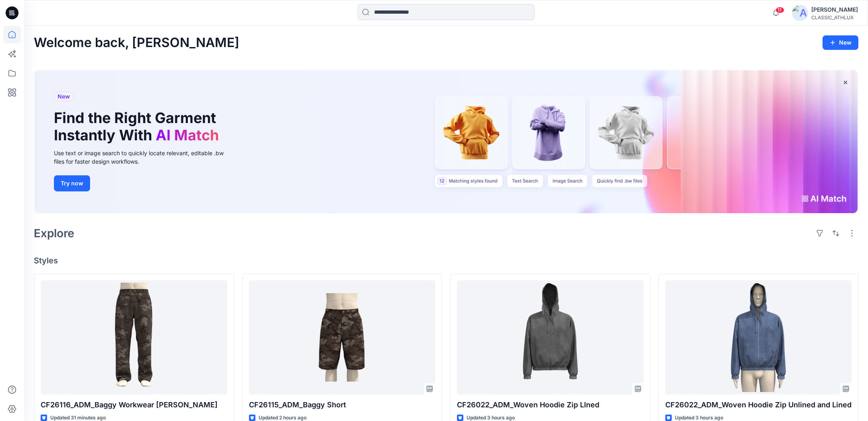 The width and height of the screenshot is (868, 421). I want to click on a: Try now, so click(72, 183).